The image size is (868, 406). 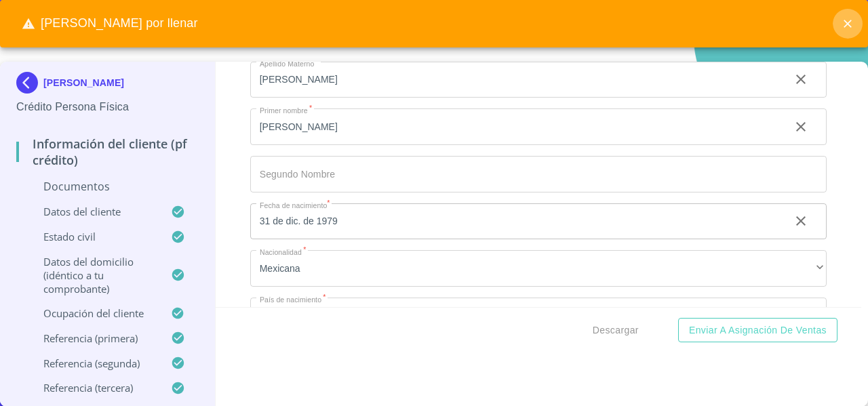 I want to click on span: Descargar, so click(x=616, y=330).